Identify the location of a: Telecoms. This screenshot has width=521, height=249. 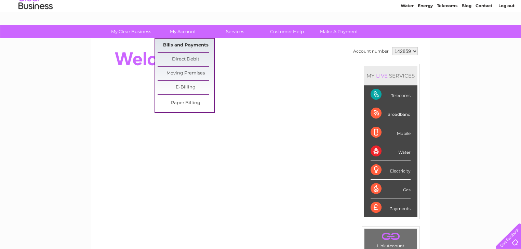
(447, 31).